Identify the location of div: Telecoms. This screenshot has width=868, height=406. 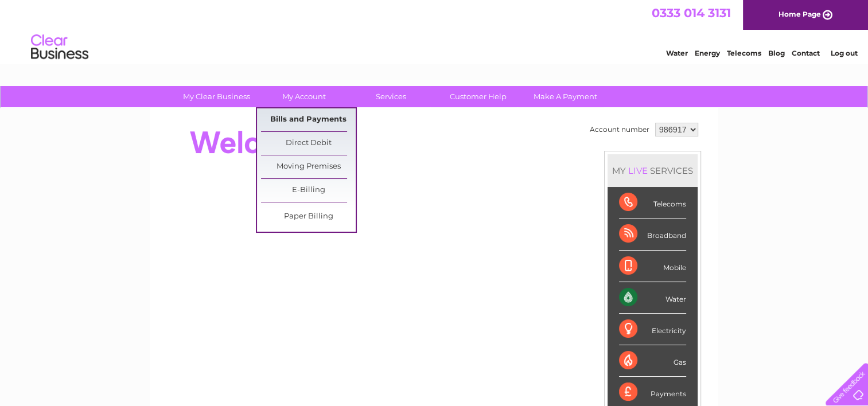
(653, 203).